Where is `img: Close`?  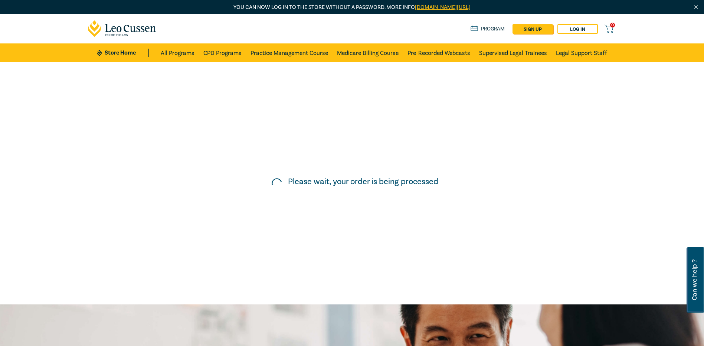 img: Close is located at coordinates (696, 7).